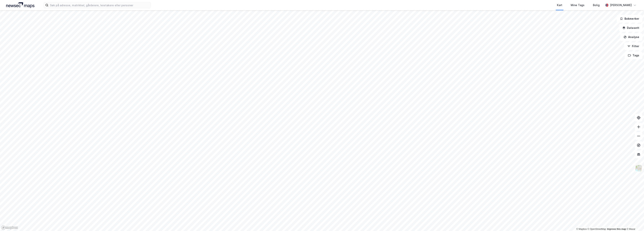  What do you see at coordinates (630, 19) in the screenshot?
I see `button: Bokmerker` at bounding box center [630, 19].